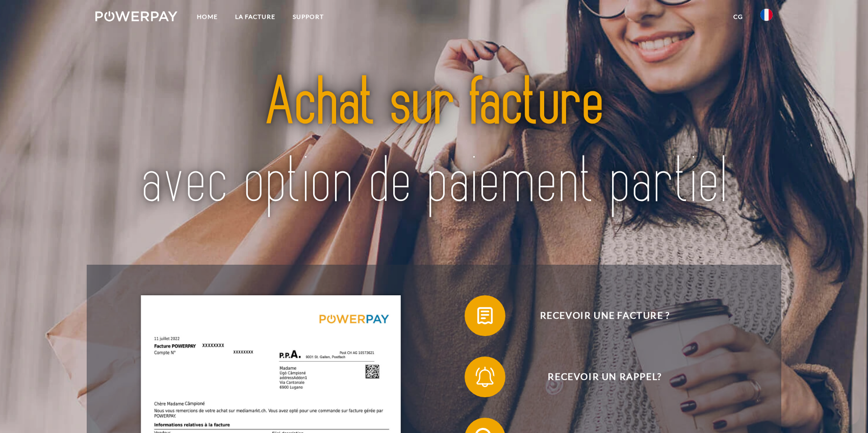 This screenshot has height=433, width=868. What do you see at coordinates (434, 143) in the screenshot?
I see `img: title-powerpay_fr.svg` at bounding box center [434, 143].